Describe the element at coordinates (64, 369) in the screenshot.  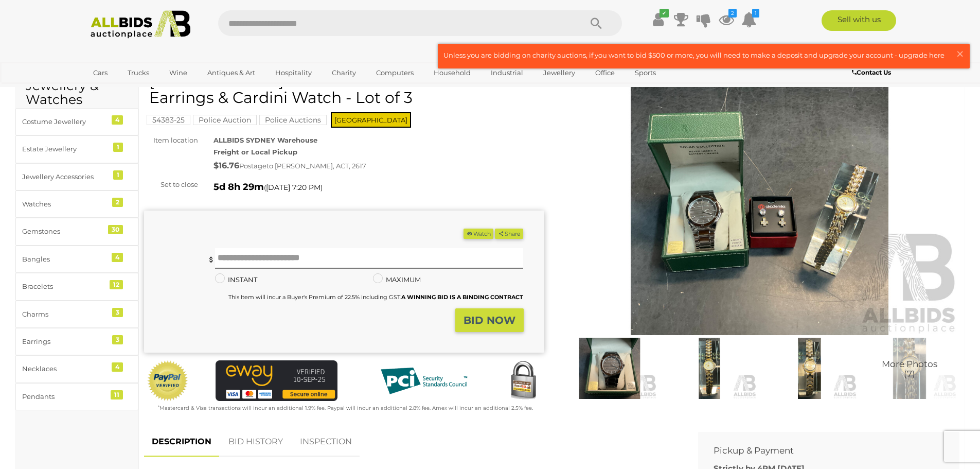
I see `div: Necklaces` at that location.